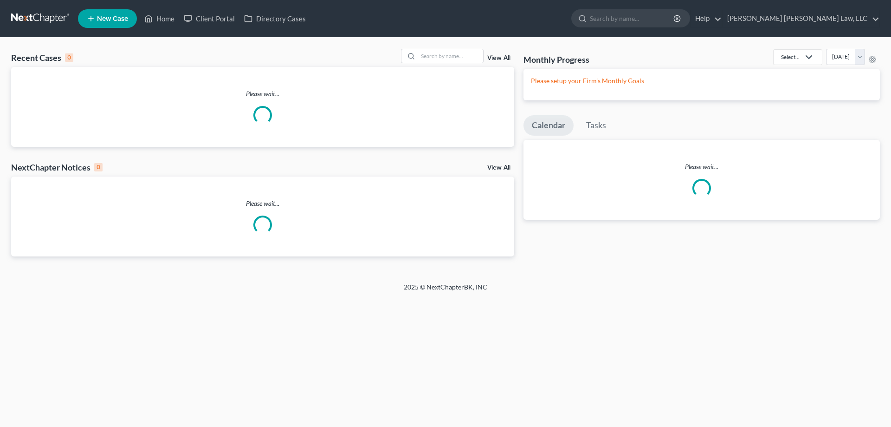 The width and height of the screenshot is (891, 427). I want to click on div: NextChapter Notices, so click(57, 167).